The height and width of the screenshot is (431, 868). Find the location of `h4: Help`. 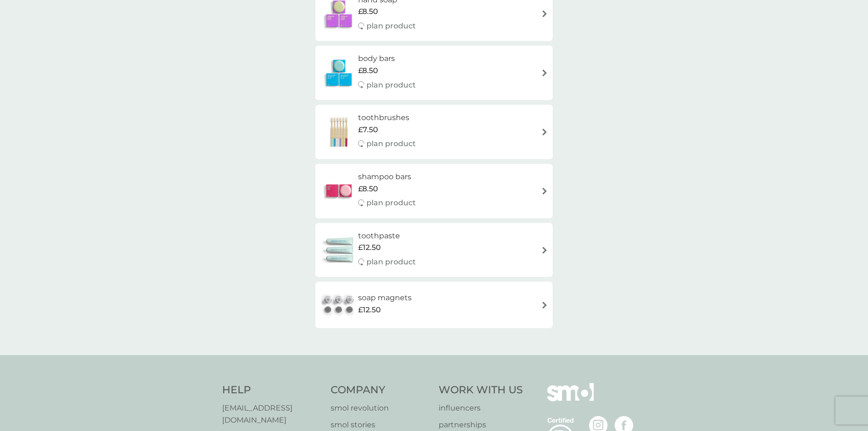

h4: Help is located at coordinates (272, 390).